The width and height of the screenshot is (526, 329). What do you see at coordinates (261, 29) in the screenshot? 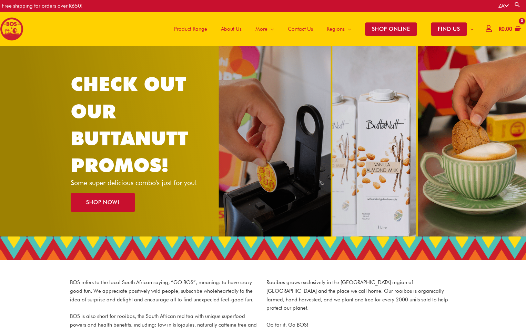
I see `span: More` at bounding box center [261, 29].